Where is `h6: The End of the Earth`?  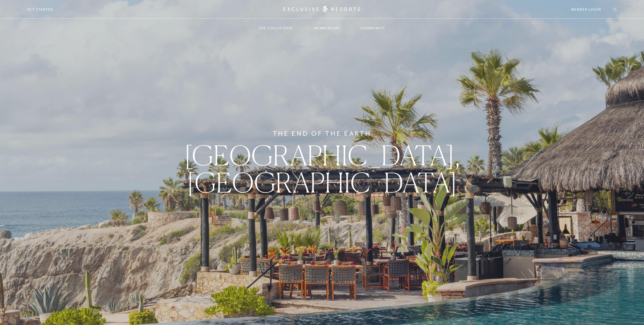
h6: The End of the Earth is located at coordinates (322, 134).